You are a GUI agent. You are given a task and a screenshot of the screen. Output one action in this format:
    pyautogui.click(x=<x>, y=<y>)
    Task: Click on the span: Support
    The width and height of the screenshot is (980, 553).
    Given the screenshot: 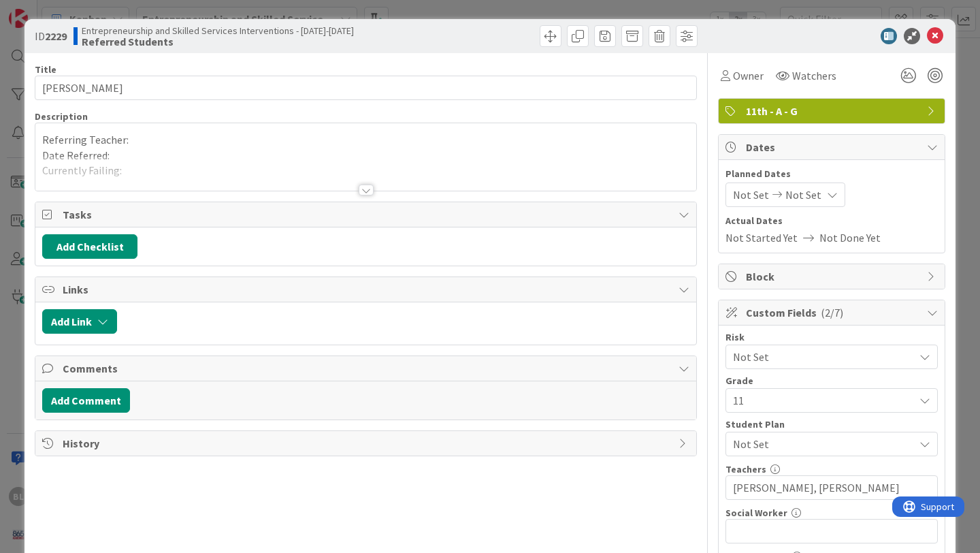 What is the action you would take?
    pyautogui.click(x=45, y=10)
    